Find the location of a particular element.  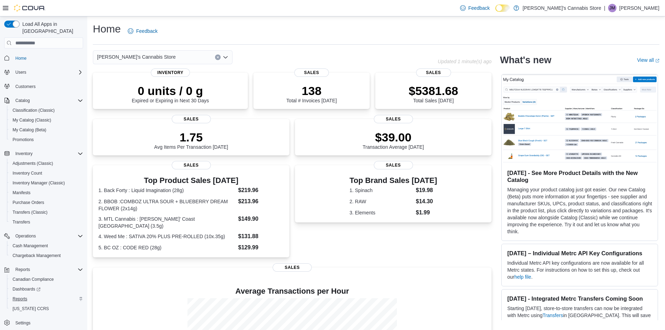

span: Manifests is located at coordinates (46, 193).